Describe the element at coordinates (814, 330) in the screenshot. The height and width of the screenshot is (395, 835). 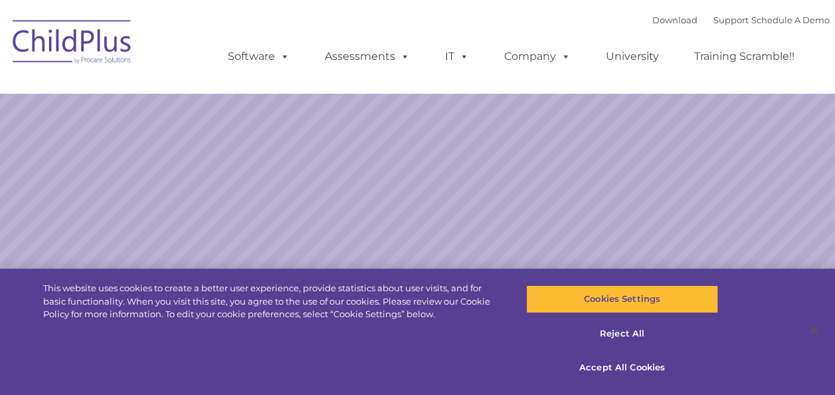
I see `button: Close` at that location.